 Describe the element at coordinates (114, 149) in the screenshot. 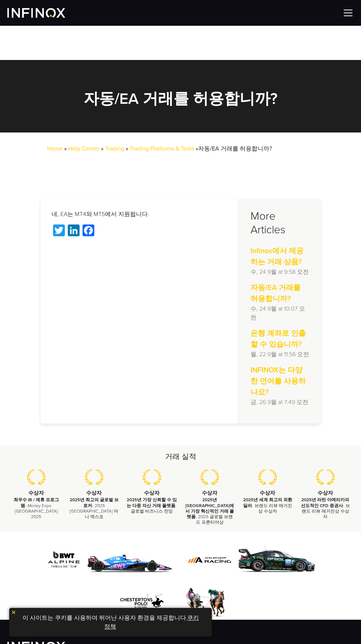

I see `a: Trading` at that location.